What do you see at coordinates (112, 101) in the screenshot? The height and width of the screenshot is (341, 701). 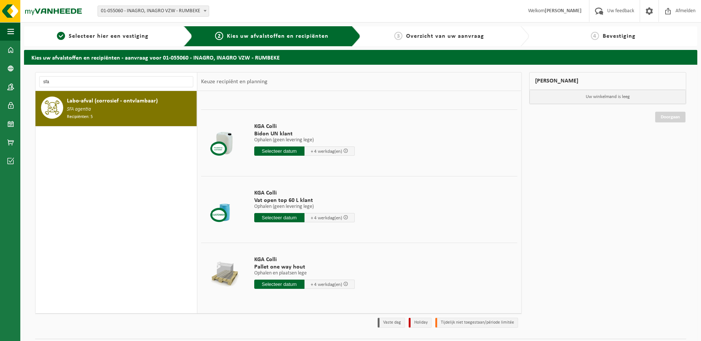 I see `span: Labo-afval (corrosief - ontvlambaar)` at bounding box center [112, 101].